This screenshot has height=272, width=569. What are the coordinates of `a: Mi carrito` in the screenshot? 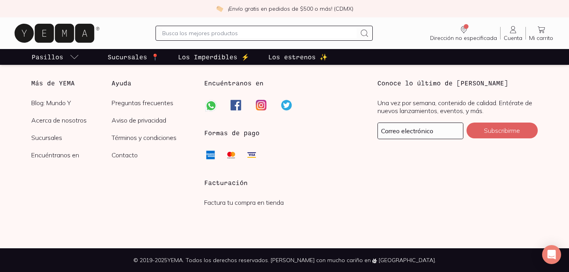 It's located at (541, 33).